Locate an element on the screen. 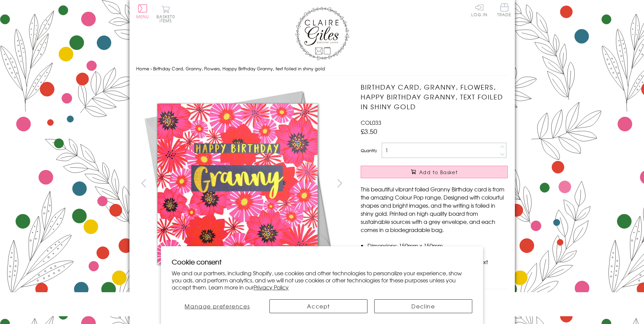 This screenshot has width=644, height=324. button: Basket0 items is located at coordinates (166, 14).